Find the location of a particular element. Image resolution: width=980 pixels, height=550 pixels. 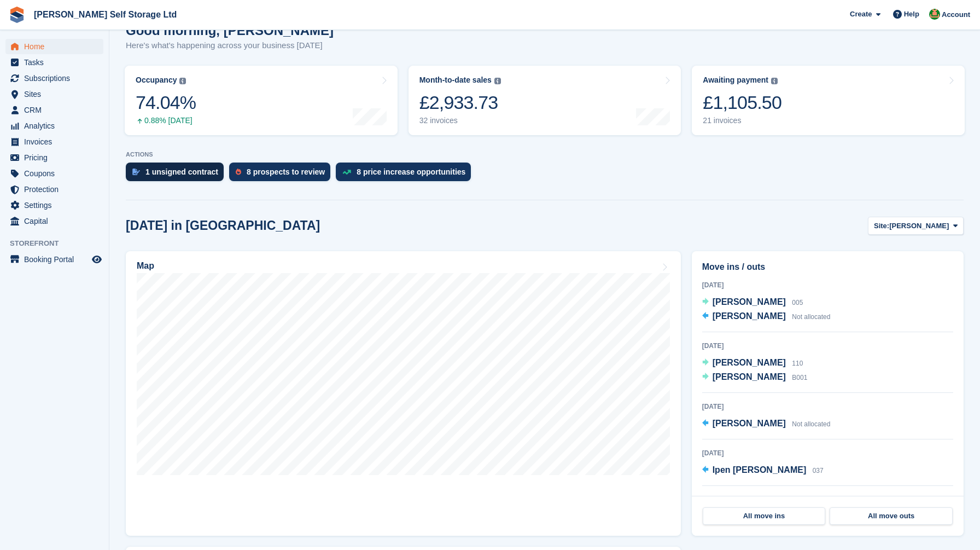

span: Tasks is located at coordinates (57, 63).